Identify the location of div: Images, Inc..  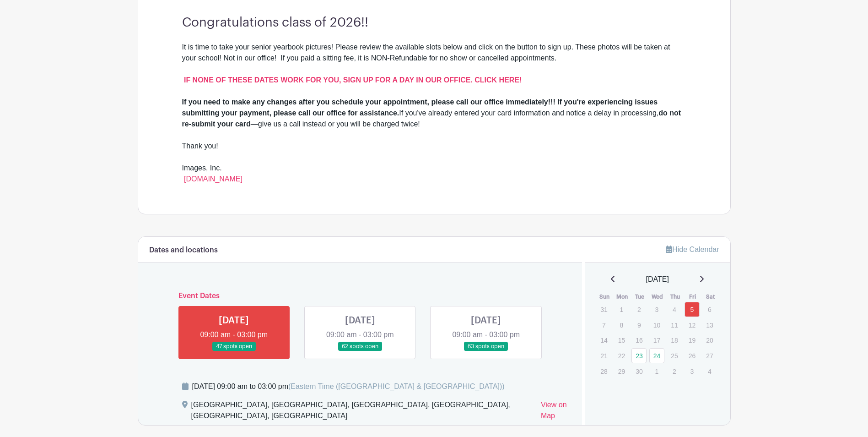
(434, 174).